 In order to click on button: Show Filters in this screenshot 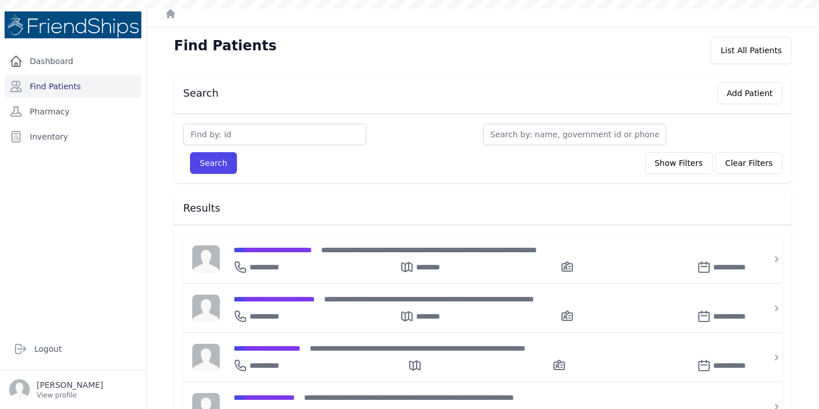, I will do `click(678, 163)`.